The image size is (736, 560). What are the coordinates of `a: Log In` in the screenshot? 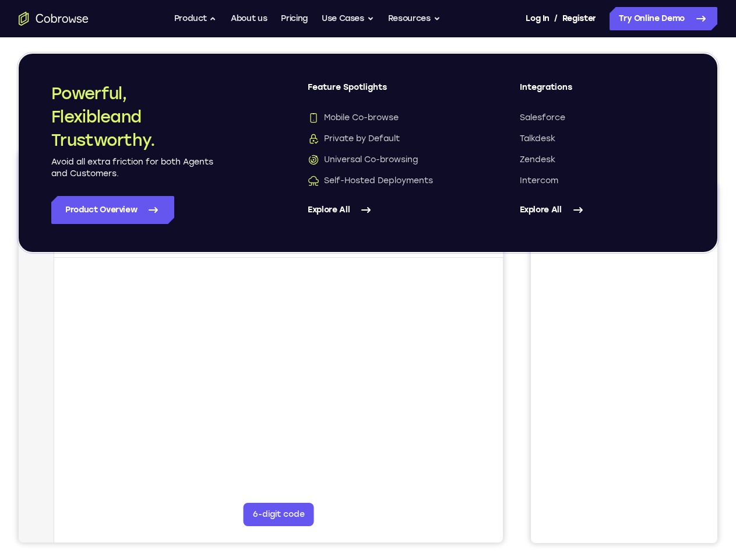 It's located at (538, 19).